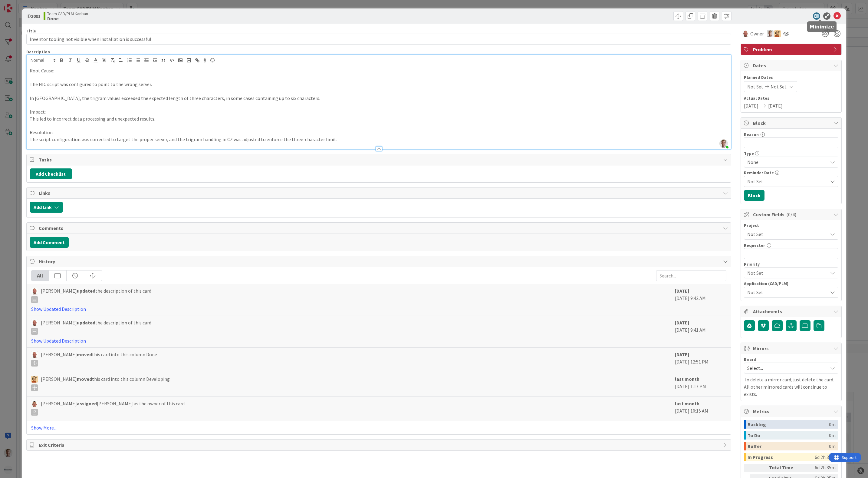  What do you see at coordinates (379, 139) in the screenshot?
I see `p: The script configuration was corrected to target the proper server, and the trigram handling in C...` at bounding box center [379, 139].